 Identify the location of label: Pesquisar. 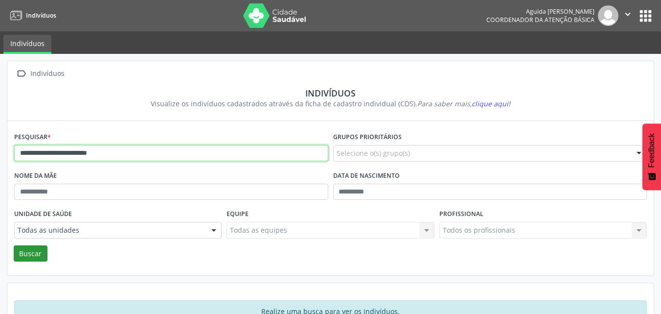
(32, 137).